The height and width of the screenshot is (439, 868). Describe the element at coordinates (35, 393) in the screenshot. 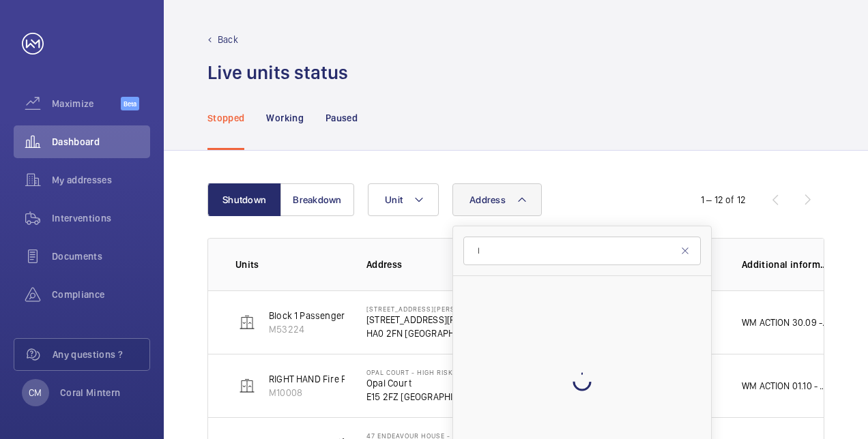

I see `p: CM` at that location.